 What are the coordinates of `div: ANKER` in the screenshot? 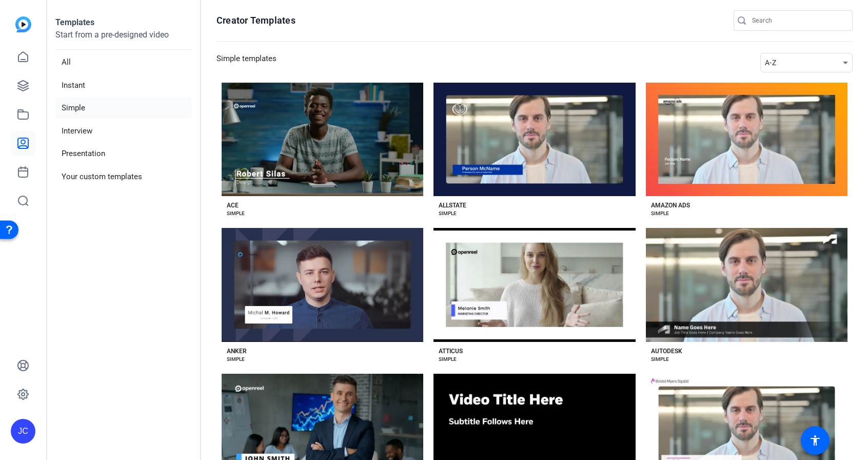 It's located at (236, 351).